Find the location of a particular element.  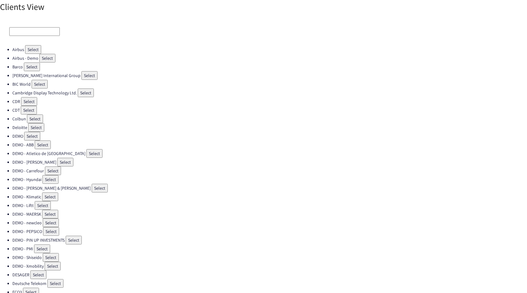

li: Deloitte is located at coordinates (270, 128).